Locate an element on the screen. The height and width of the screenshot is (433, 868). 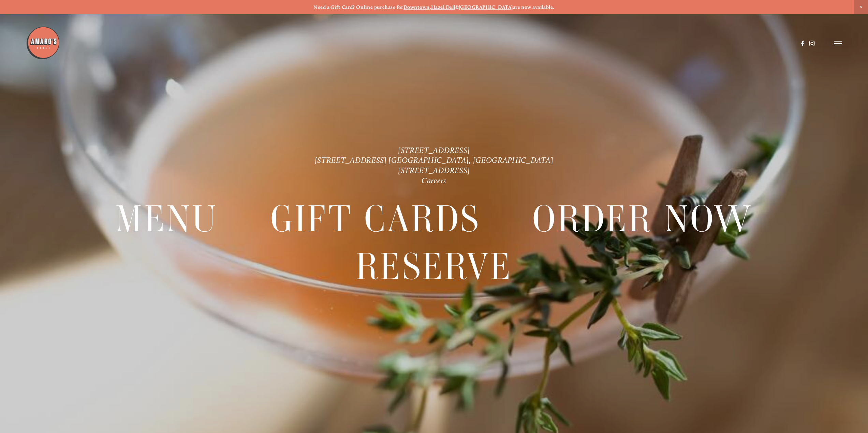
a: Hazel Dell is located at coordinates (443, 7).